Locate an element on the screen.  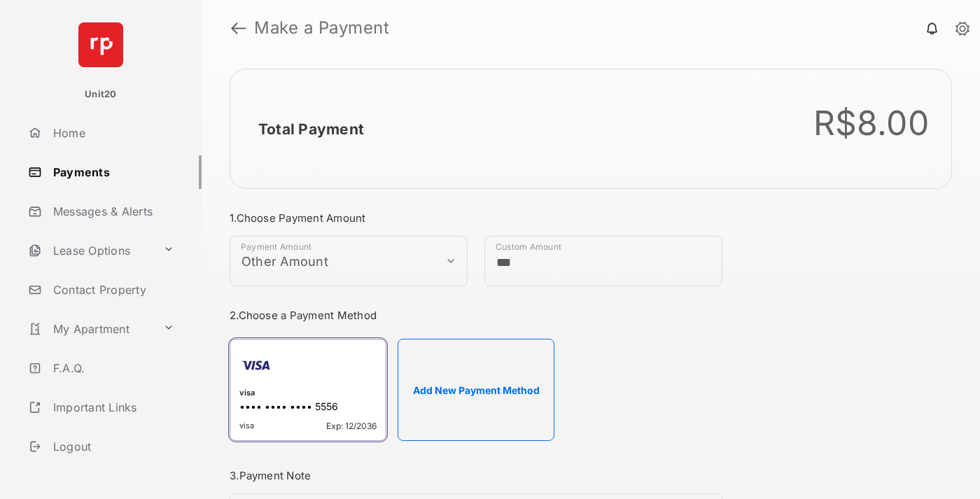
strong: Make a Payment is located at coordinates (321, 28).